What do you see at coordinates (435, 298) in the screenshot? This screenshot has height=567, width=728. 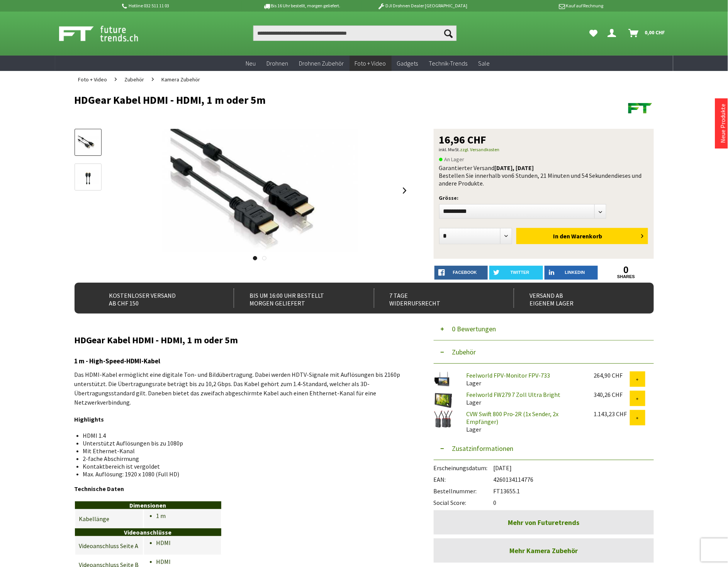 I see `div: 7 Tage Widerrufsrecht` at bounding box center [435, 298].